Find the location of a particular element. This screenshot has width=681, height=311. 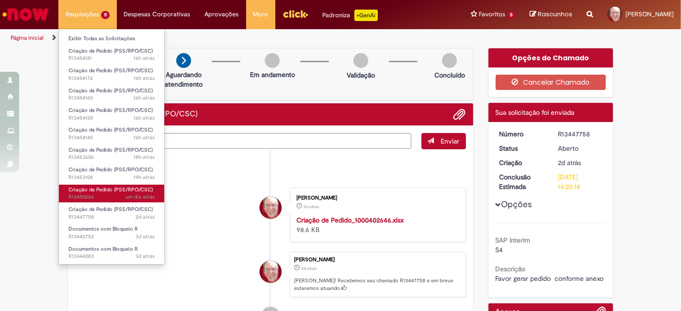

span: More is located at coordinates (260, 14).